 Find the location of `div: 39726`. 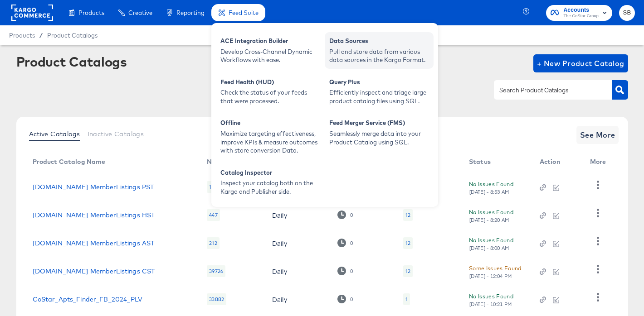

div: 39726 is located at coordinates (216, 271).